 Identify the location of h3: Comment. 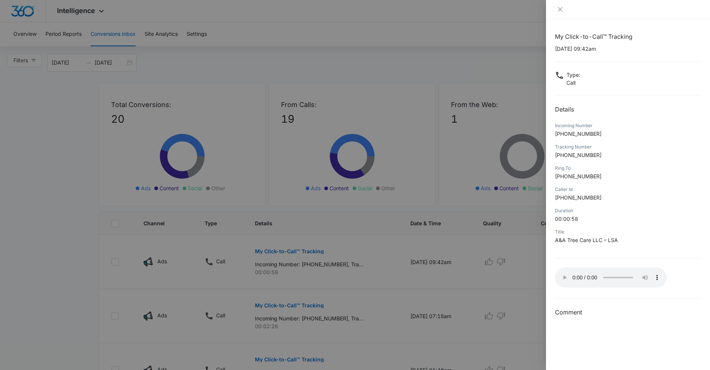
(628, 312).